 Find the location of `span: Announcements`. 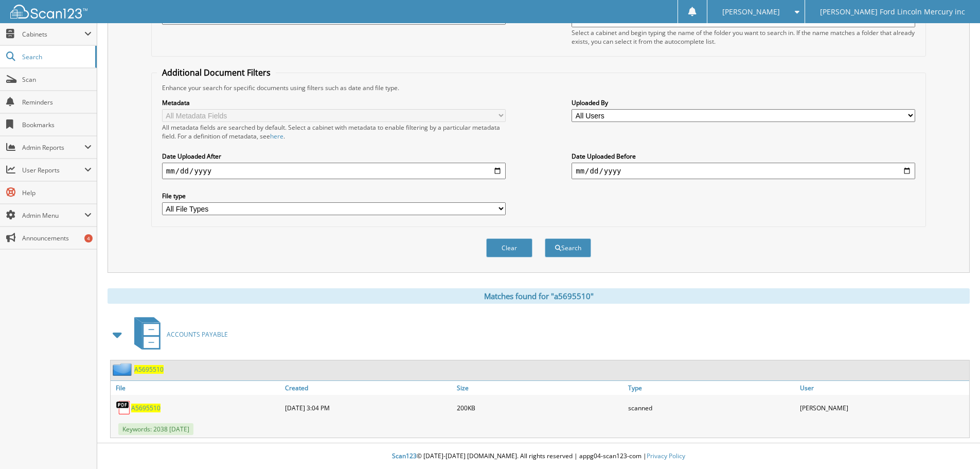

span: Announcements is located at coordinates (57, 238).